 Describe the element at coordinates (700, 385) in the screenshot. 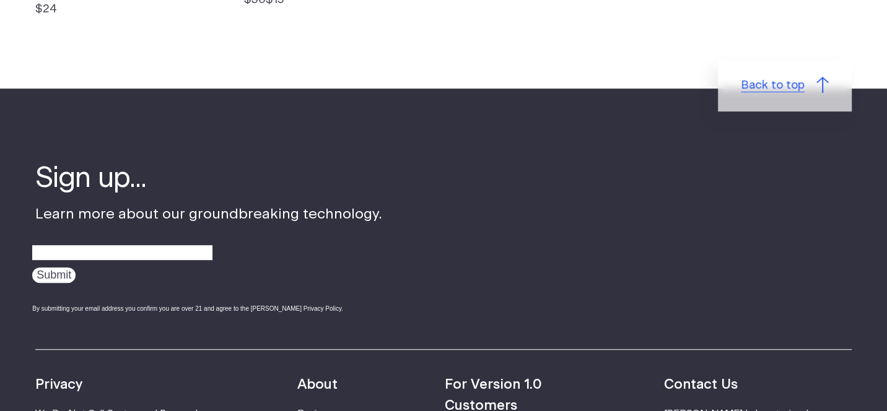

I see `strong: Contact Us` at that location.